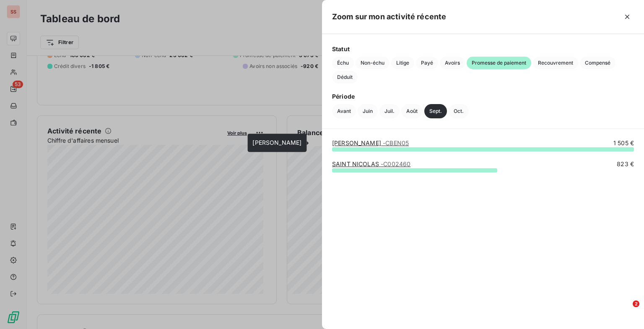  Describe the element at coordinates (427, 63) in the screenshot. I see `span: Payé` at that location.